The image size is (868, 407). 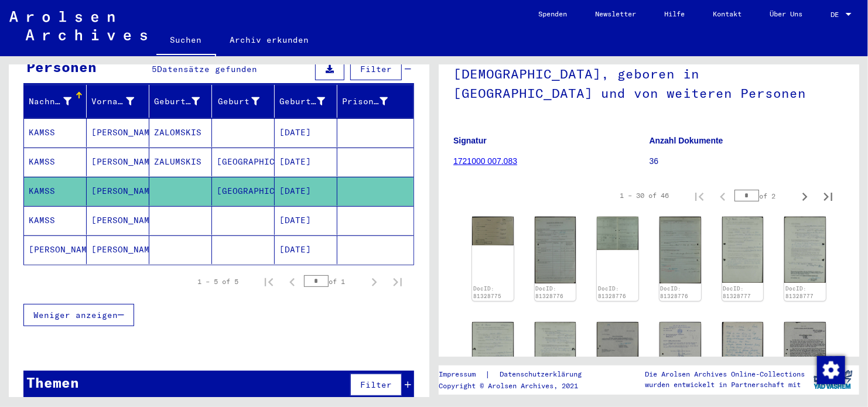 I want to click on mat-header-cell: Prisoner #, so click(x=375, y=101).